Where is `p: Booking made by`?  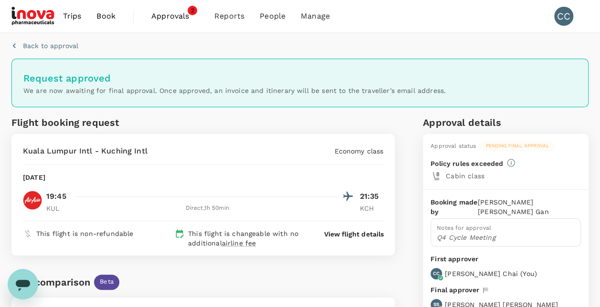 p: Booking made by is located at coordinates (454, 207).